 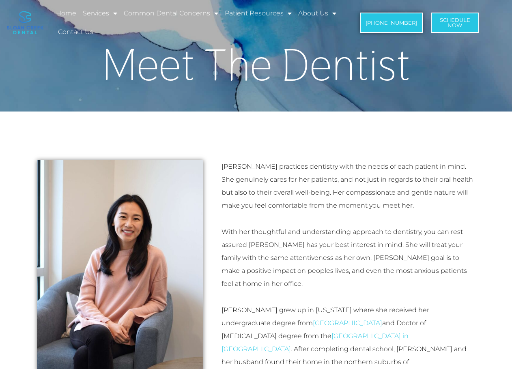 I want to click on a: Common Dental Concerns, so click(x=171, y=13).